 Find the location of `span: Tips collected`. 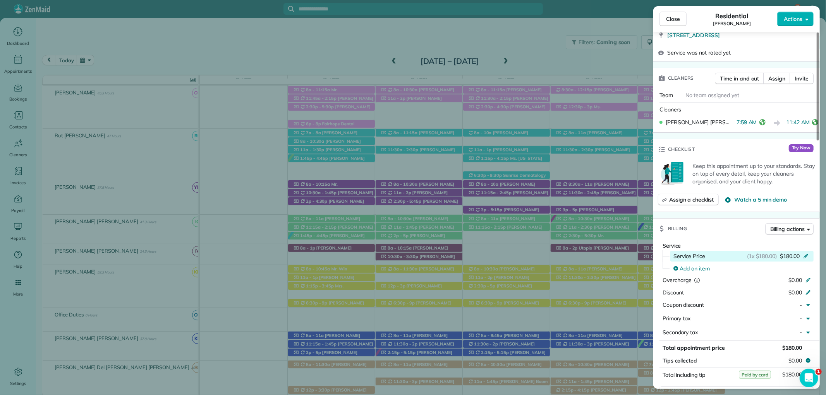

span: Tips collected is located at coordinates (680, 361).